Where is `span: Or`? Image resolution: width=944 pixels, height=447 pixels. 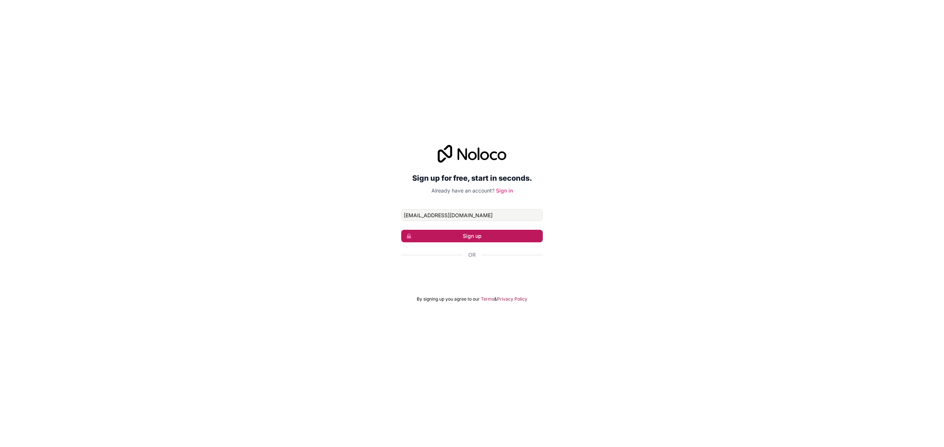 span: Or is located at coordinates (472, 255).